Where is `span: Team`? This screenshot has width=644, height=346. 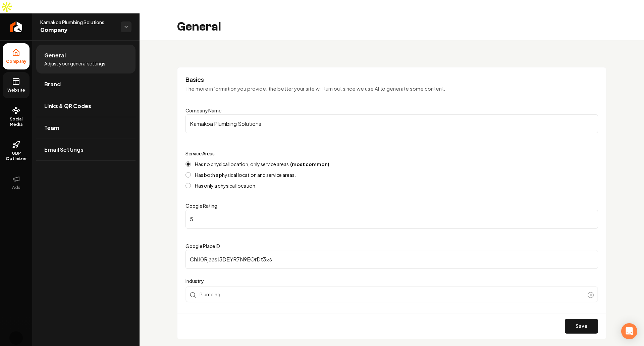
span: Team is located at coordinates (52, 128).